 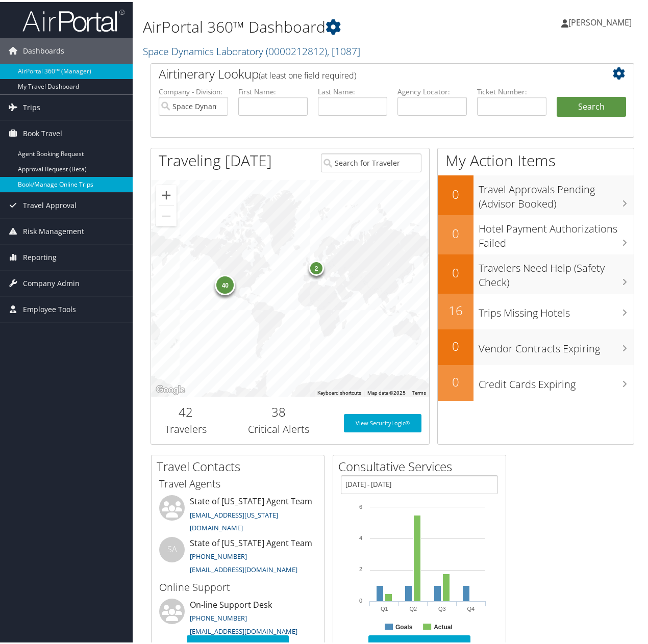 What do you see at coordinates (556, 192) in the screenshot?
I see `h3: Travel Approvals Pending (Advisor Booked)` at bounding box center [556, 192].